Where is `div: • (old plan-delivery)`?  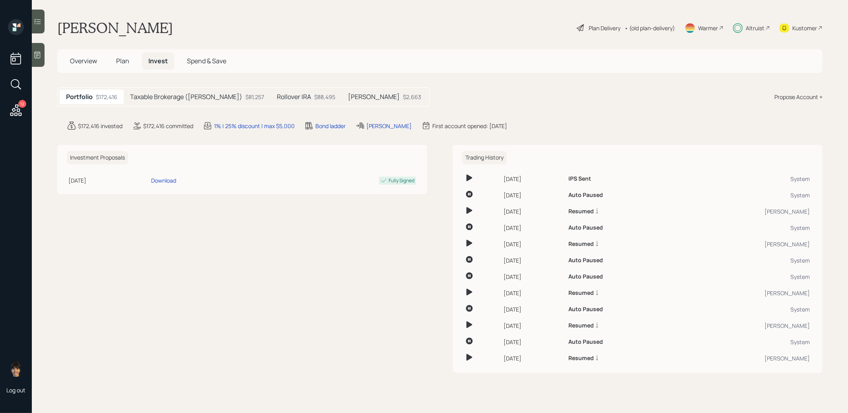
div: • (old plan-delivery) is located at coordinates (650, 28).